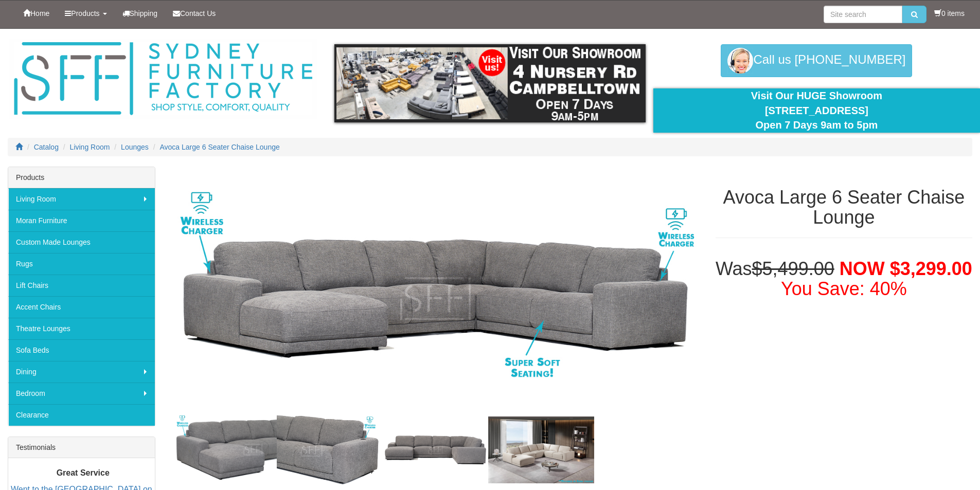 The image size is (980, 490). Describe the element at coordinates (81, 285) in the screenshot. I see `a: Lift Chairs` at that location.